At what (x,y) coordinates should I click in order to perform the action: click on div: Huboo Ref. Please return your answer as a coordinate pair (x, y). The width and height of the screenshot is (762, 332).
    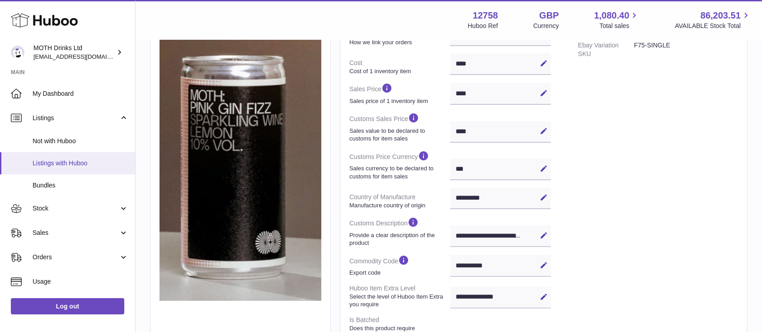
    Looking at the image, I should click on (483, 26).